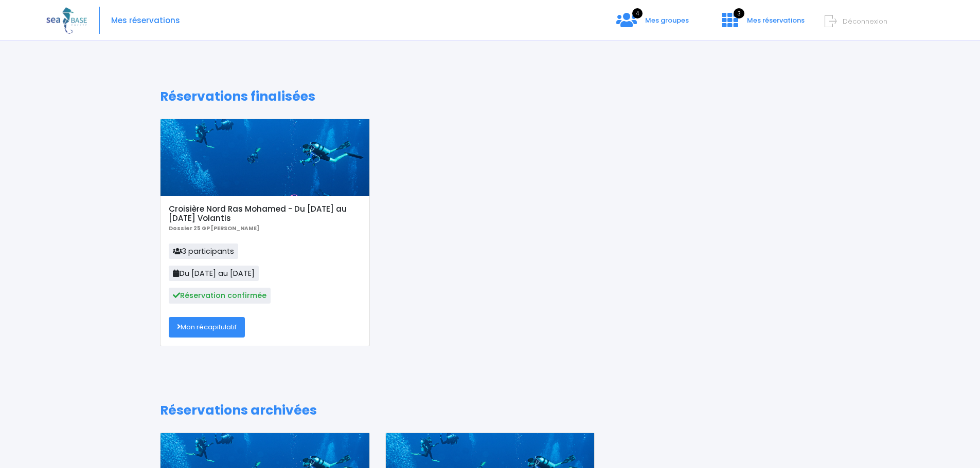  What do you see at coordinates (761, 23) in the screenshot?
I see `a: 3 Mes réservations` at bounding box center [761, 23].